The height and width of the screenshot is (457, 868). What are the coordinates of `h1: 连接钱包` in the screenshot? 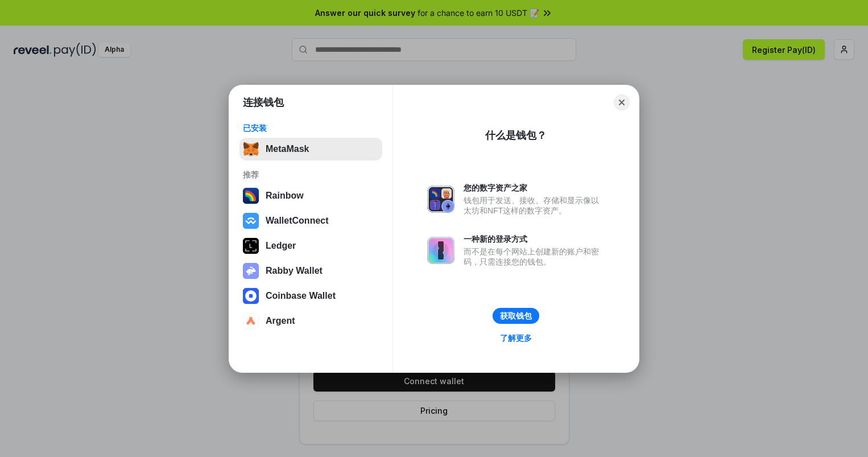 It's located at (264, 102).